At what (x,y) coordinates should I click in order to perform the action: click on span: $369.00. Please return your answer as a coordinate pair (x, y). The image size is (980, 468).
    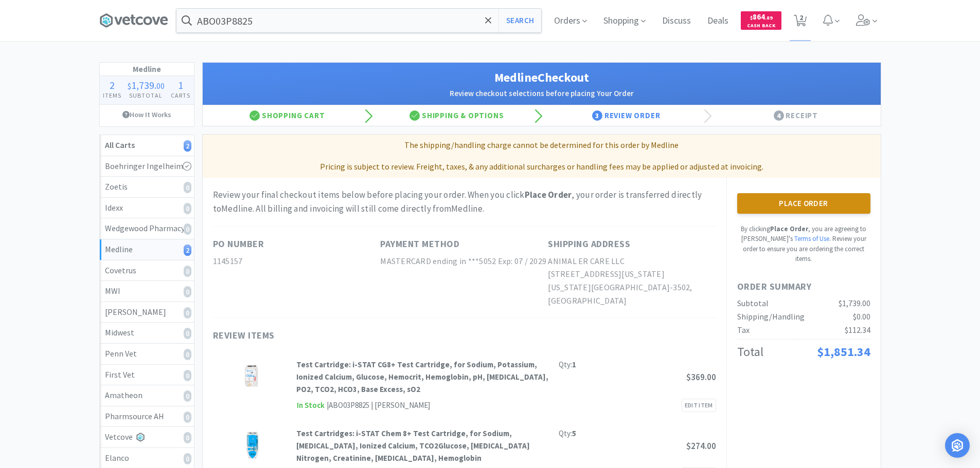
    Looking at the image, I should click on (701, 377).